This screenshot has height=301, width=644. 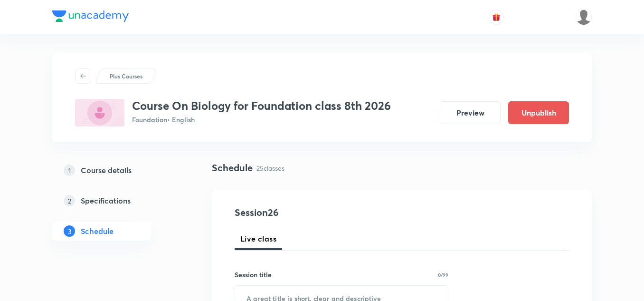 What do you see at coordinates (270, 168) in the screenshot?
I see `p: 25 classes` at bounding box center [270, 168].